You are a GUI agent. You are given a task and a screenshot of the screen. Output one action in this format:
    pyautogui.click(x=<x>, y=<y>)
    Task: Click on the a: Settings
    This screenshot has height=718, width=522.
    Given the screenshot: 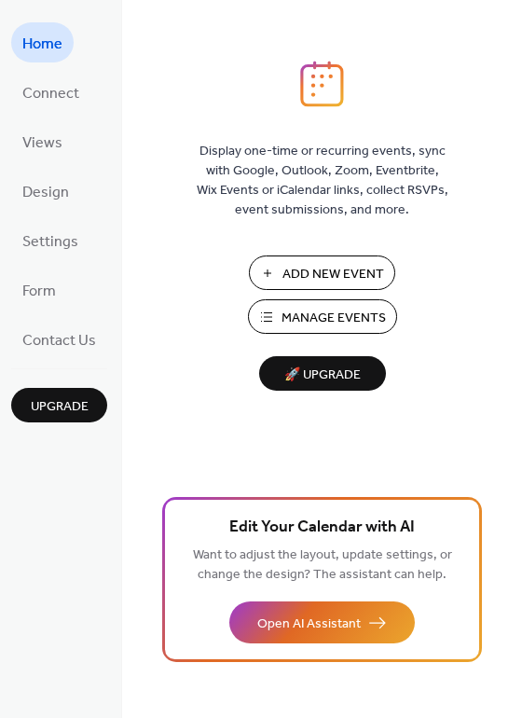 What is the action you would take?
    pyautogui.click(x=50, y=240)
    